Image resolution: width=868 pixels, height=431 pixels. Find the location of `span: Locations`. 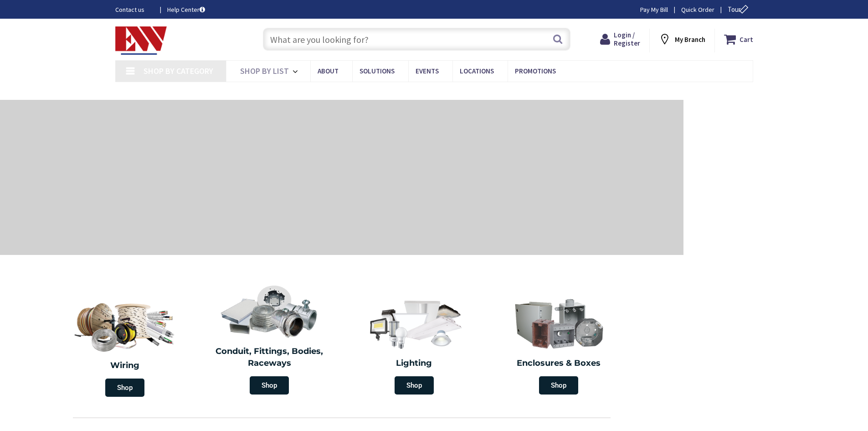

span: Locations is located at coordinates (477, 70).